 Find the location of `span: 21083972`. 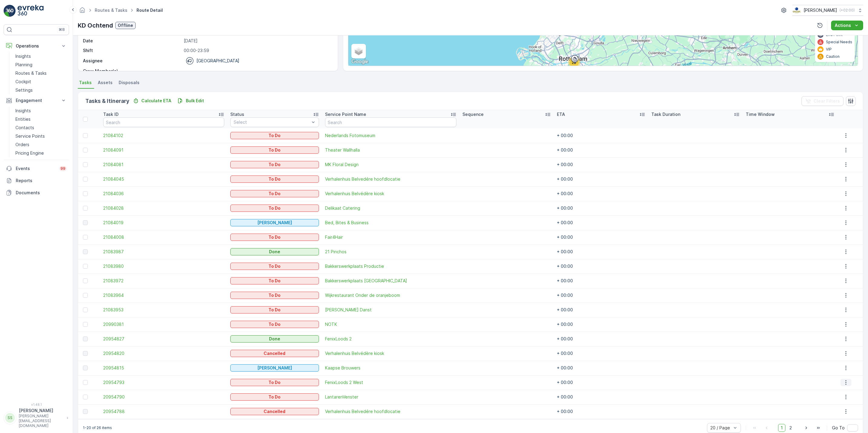

span: 21083972 is located at coordinates (164, 281).